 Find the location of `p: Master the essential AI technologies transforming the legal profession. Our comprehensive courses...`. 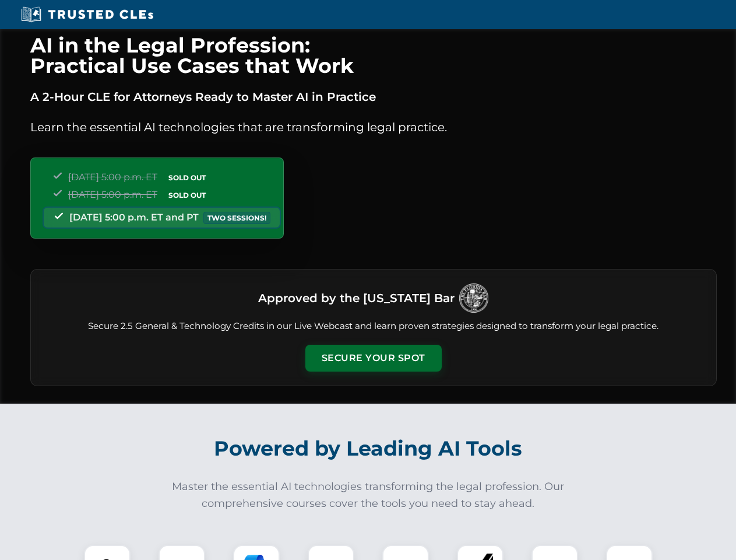

p: Master the essential AI technologies transforming the legal profession. Our comprehensive courses... is located at coordinates (368, 495).